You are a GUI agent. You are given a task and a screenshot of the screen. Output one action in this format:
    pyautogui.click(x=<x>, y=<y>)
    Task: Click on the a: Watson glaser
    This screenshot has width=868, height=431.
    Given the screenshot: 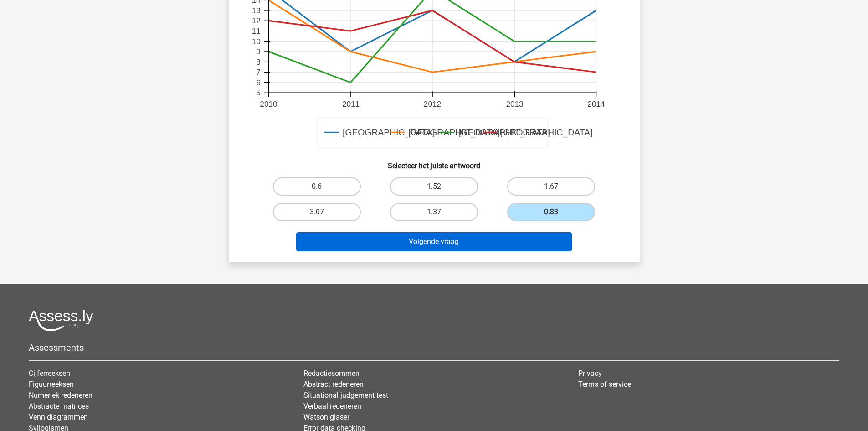 What is the action you would take?
    pyautogui.click(x=326, y=417)
    